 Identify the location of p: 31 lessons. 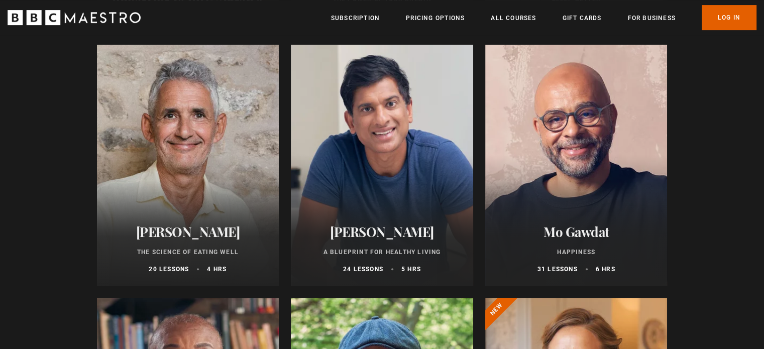
(557, 269).